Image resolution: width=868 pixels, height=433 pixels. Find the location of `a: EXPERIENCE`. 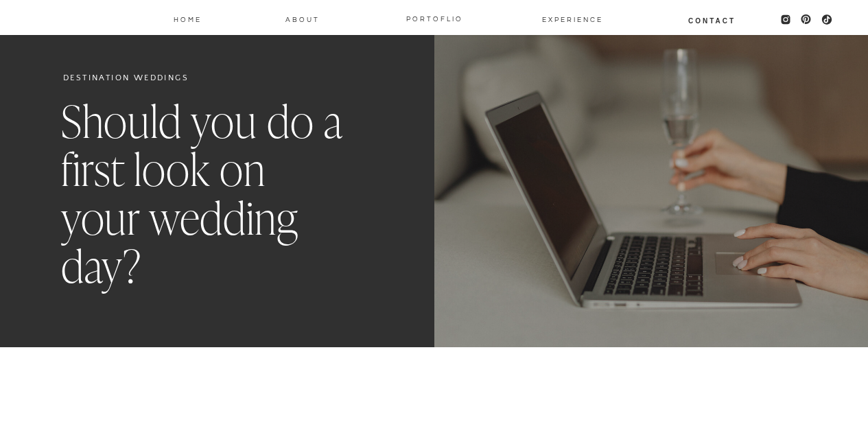

a: EXPERIENCE is located at coordinates (567, 18).